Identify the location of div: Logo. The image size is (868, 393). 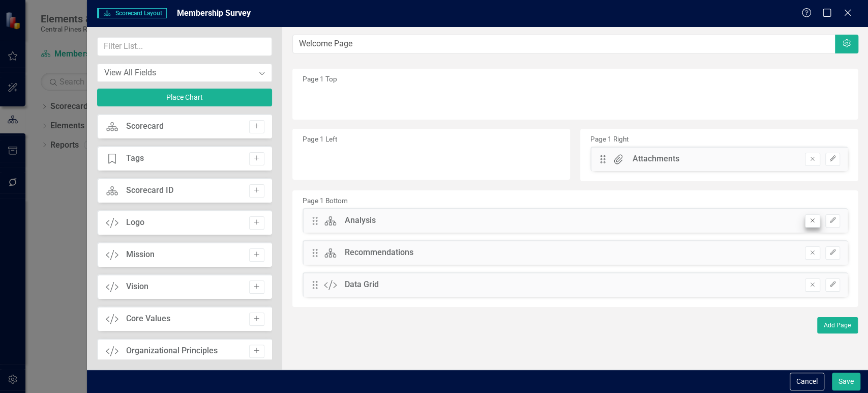
(135, 222).